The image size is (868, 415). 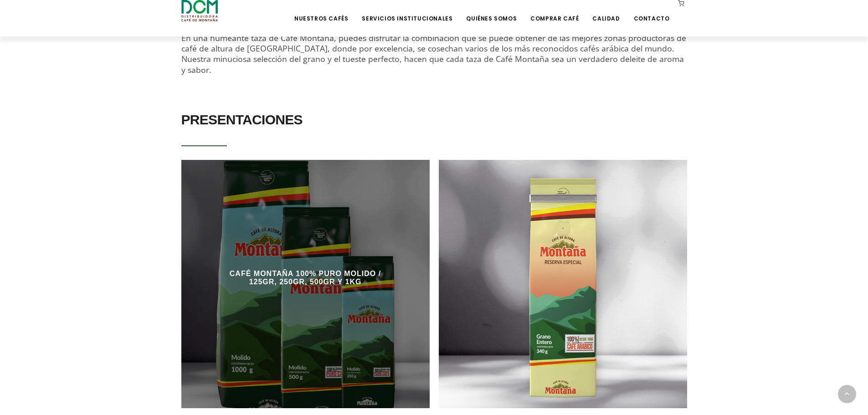 I want to click on h2: PRESENTACIONES, so click(x=434, y=120).